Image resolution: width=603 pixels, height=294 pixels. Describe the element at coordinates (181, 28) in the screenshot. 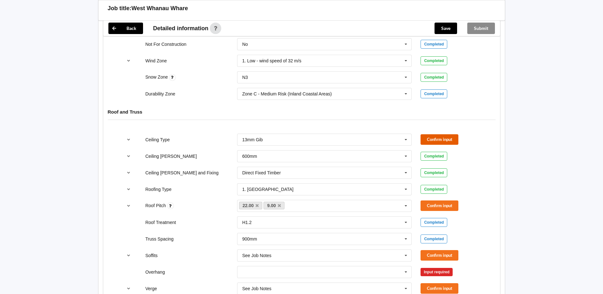

I see `span: Detailed information` at that location.